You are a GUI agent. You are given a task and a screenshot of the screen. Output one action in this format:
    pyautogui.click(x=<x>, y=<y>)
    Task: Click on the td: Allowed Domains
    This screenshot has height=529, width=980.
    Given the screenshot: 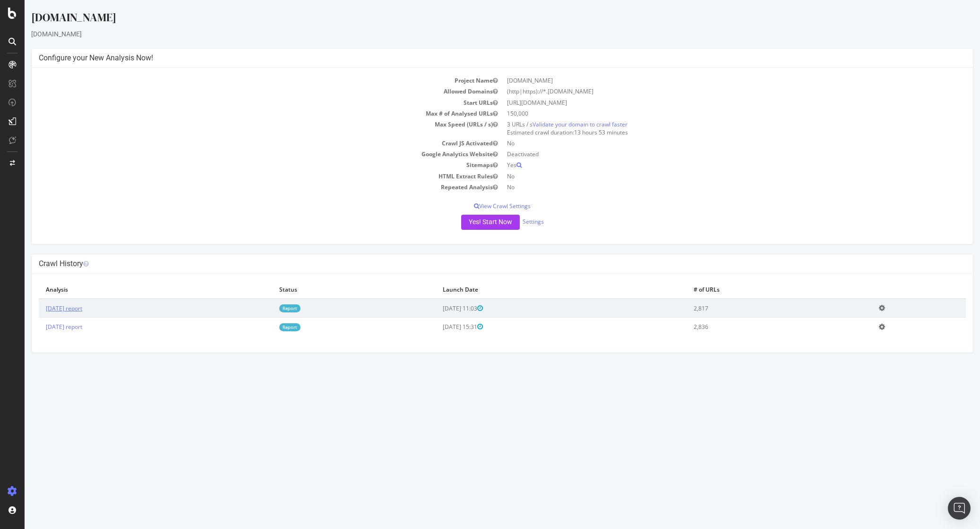 What is the action you would take?
    pyautogui.click(x=246, y=91)
    